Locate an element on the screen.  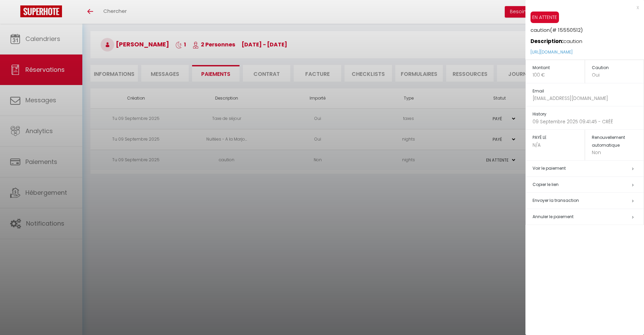
span: EN ATTENTE is located at coordinates (545, 17).